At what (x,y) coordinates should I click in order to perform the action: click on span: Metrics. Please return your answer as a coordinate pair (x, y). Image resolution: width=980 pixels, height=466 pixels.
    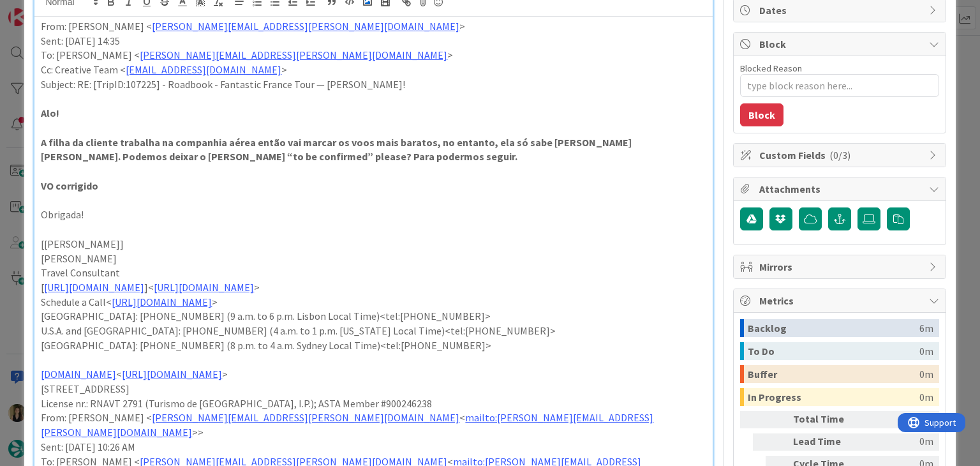
    Looking at the image, I should click on (841, 301).